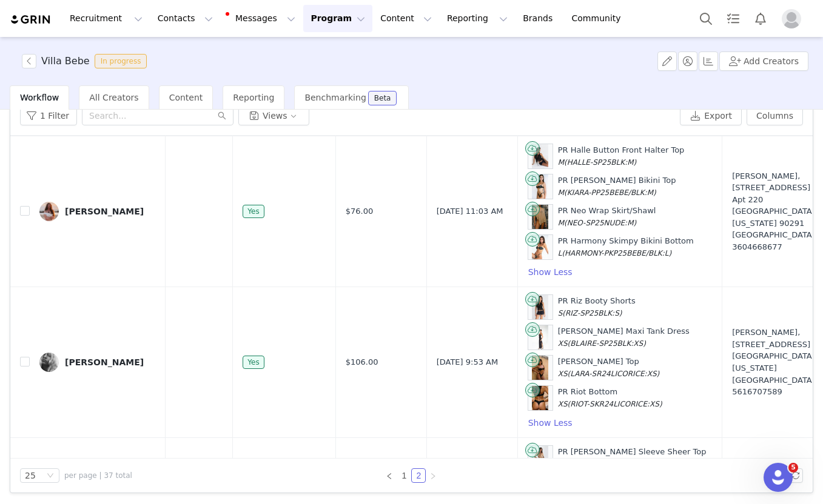 The image size is (823, 504). What do you see at coordinates (599, 18) in the screenshot?
I see `a: Community` at bounding box center [599, 18].